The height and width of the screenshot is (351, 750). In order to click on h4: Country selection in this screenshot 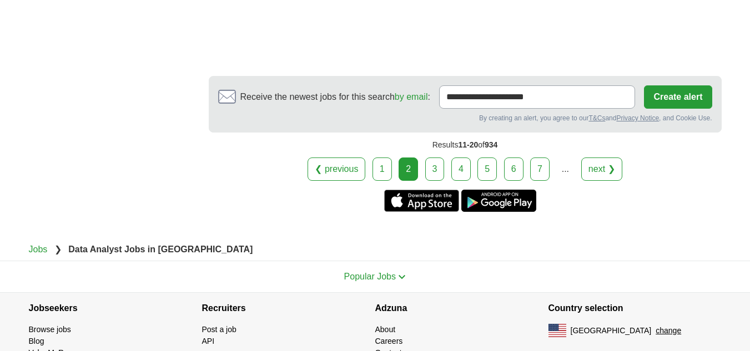, I will do `click(635, 309)`.